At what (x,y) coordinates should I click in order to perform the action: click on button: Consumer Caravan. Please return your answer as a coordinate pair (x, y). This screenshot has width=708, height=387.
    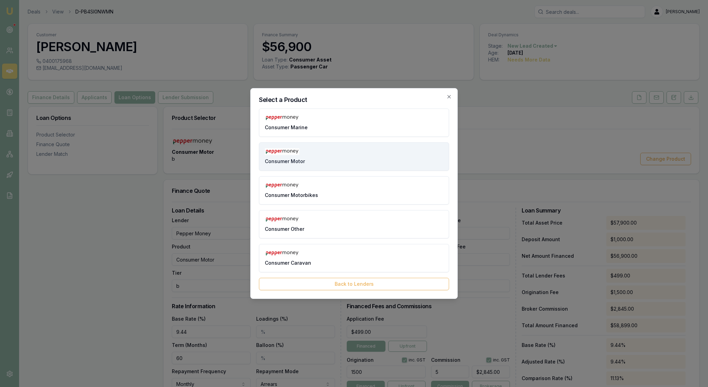
    Looking at the image, I should click on (354, 258).